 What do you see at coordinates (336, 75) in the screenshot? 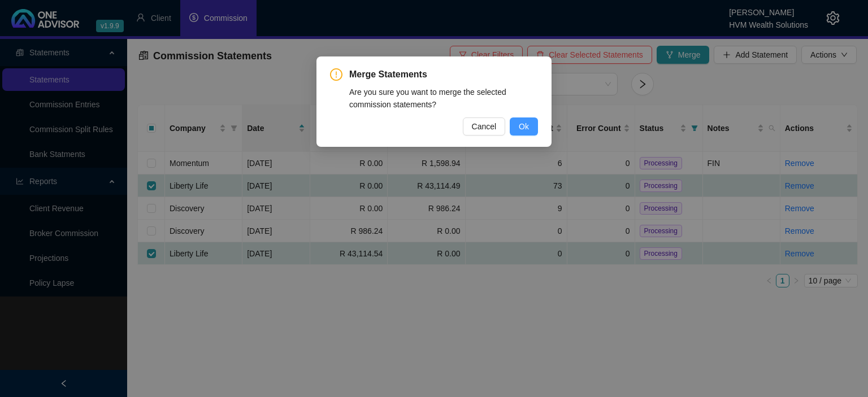
I see `span: exclamation-circle` at bounding box center [336, 75].